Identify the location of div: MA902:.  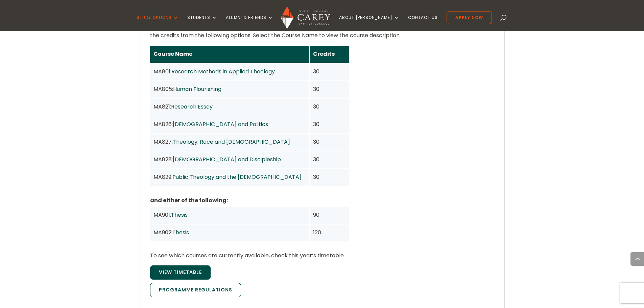
(230, 232).